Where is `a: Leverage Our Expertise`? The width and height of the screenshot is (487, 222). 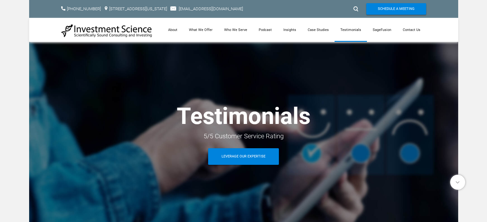 a: Leverage Our Expertise is located at coordinates (243, 157).